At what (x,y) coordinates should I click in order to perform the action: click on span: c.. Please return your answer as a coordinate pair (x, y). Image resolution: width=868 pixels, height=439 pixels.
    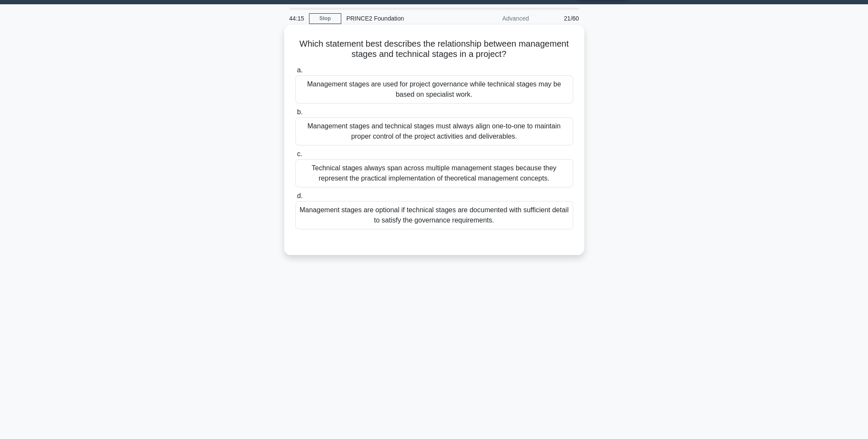
    Looking at the image, I should click on (300, 153).